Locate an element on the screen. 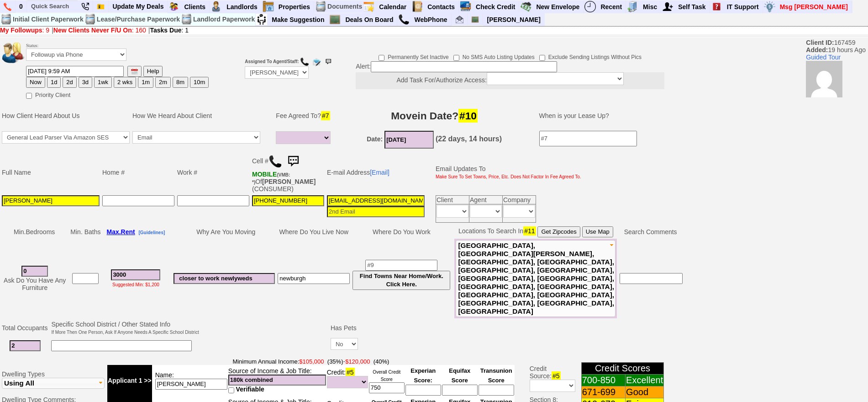 The height and width of the screenshot is (402, 868). img: people.png is located at coordinates (16, 52).